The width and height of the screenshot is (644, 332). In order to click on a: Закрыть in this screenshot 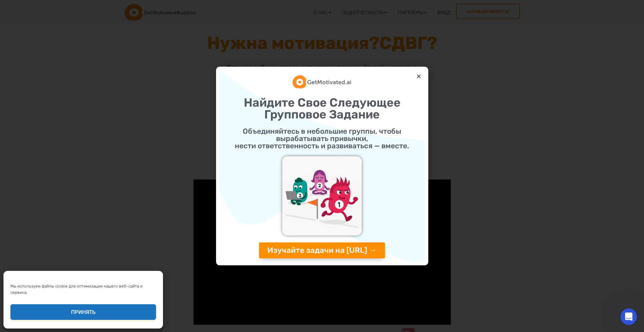, I will do `click(419, 76)`.